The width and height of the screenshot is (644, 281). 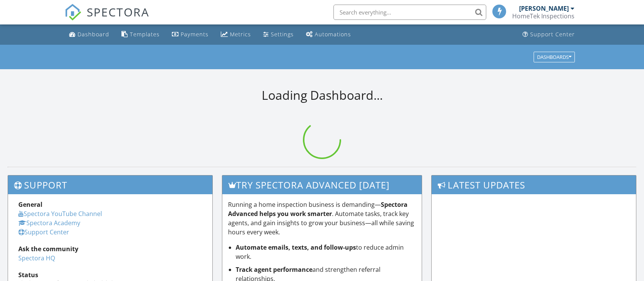 What do you see at coordinates (194, 34) in the screenshot?
I see `div: Payments` at bounding box center [194, 34].